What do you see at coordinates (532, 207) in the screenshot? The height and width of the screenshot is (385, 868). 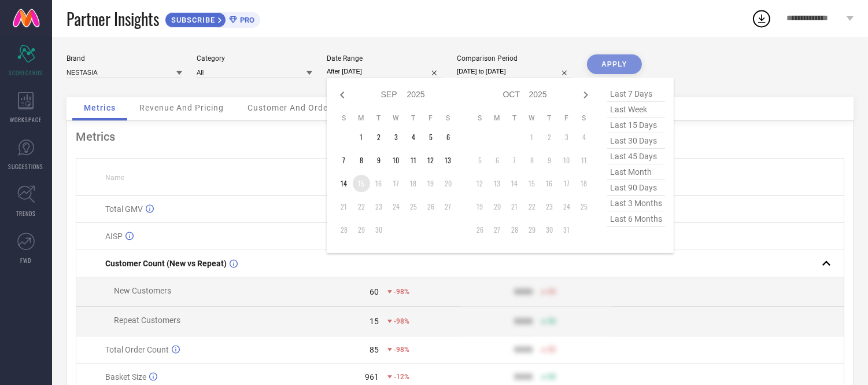 I see `td: Wed Oct 22 2025` at bounding box center [532, 207].